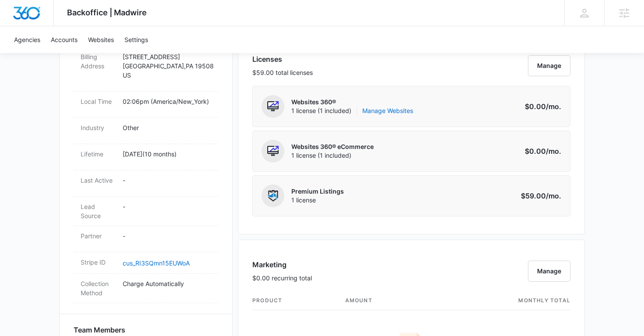 This screenshot has width=644, height=336. What do you see at coordinates (540, 196) in the screenshot?
I see `p: $59.00` at bounding box center [540, 196].